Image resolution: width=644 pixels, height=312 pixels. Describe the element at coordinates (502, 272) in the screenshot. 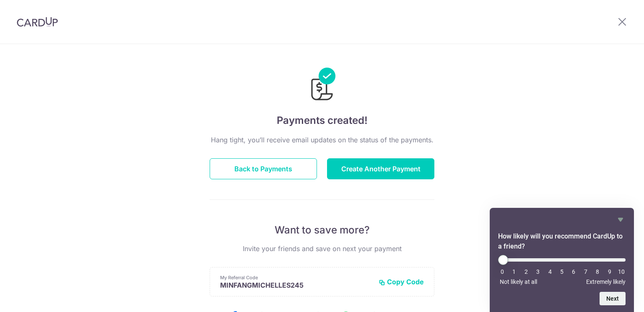

I see `li: 0` at that location.